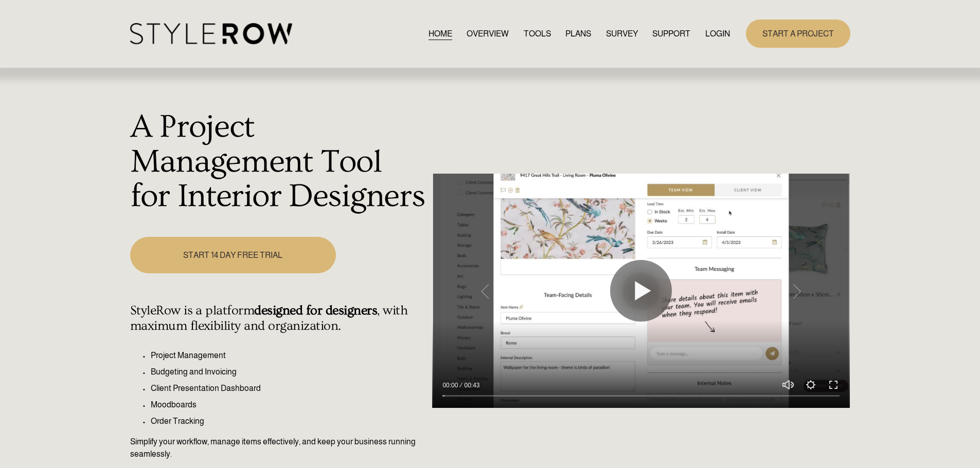  Describe the element at coordinates (488, 33) in the screenshot. I see `a: OVERVIEW` at that location.